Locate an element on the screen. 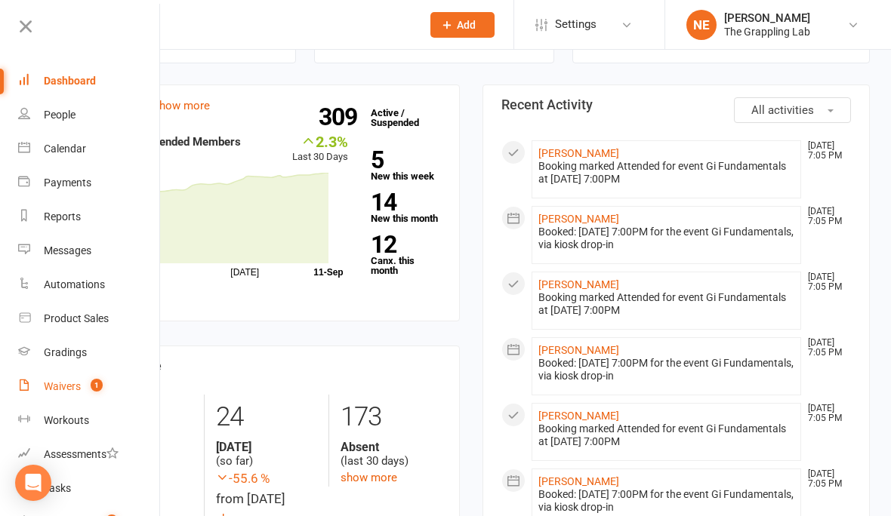 Image resolution: width=891 pixels, height=516 pixels. div: 24 is located at coordinates (266, 418).